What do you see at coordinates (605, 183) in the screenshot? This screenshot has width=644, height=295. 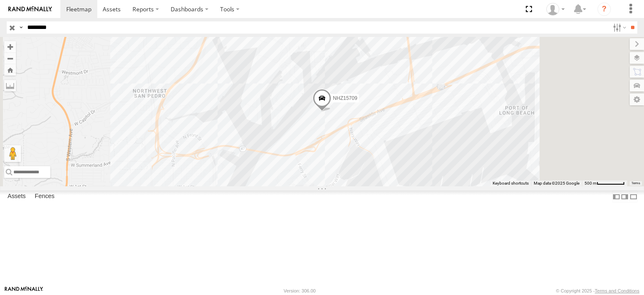 I see `button: Map Scale: 500 m per 63 pixels` at bounding box center [605, 183].